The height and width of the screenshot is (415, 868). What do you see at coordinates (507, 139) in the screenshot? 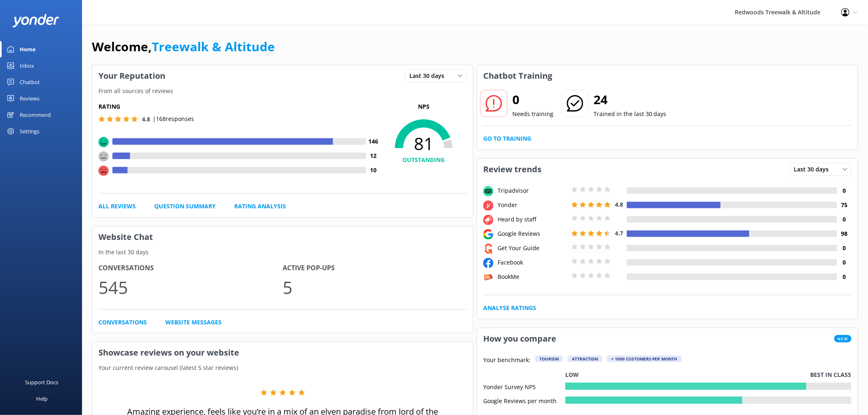
I see `a: Go to Training` at bounding box center [507, 139].